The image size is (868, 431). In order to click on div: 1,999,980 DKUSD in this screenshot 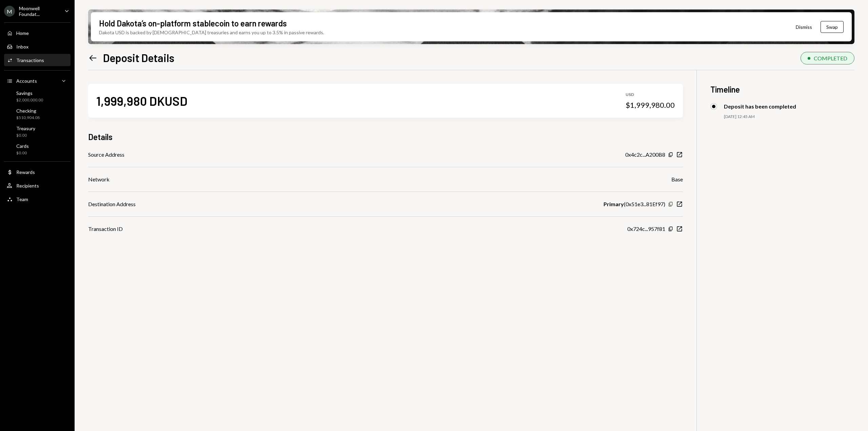, I will do `click(141, 101)`.